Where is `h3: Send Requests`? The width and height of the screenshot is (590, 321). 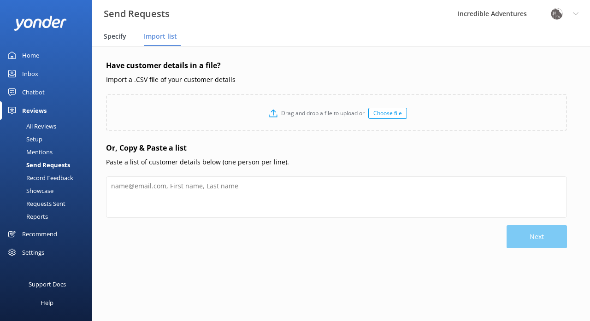
h3: Send Requests is located at coordinates (137, 14).